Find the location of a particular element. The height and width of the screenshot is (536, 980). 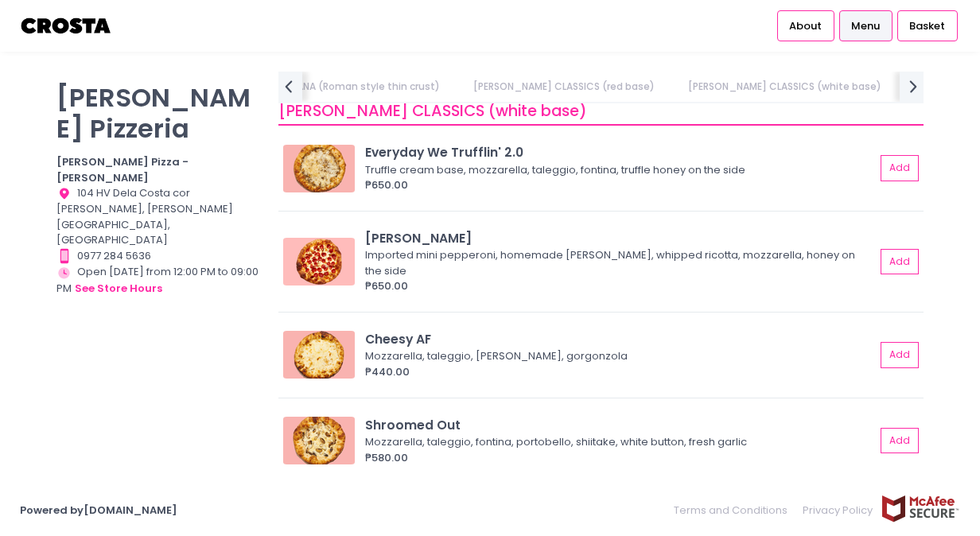

div: ₱440.00 is located at coordinates (620, 372).